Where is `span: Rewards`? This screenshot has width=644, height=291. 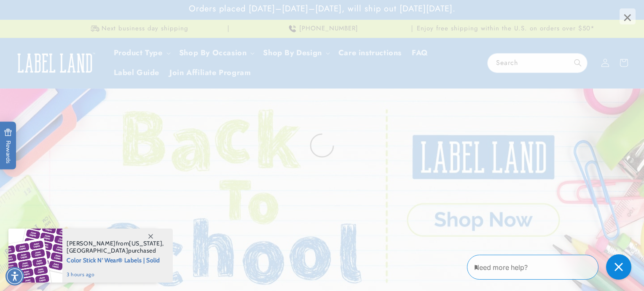
span: Rewards is located at coordinates (8, 146).